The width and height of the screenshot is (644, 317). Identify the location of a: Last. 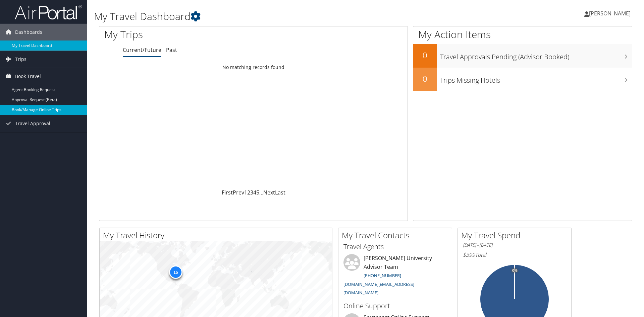
(279, 192).